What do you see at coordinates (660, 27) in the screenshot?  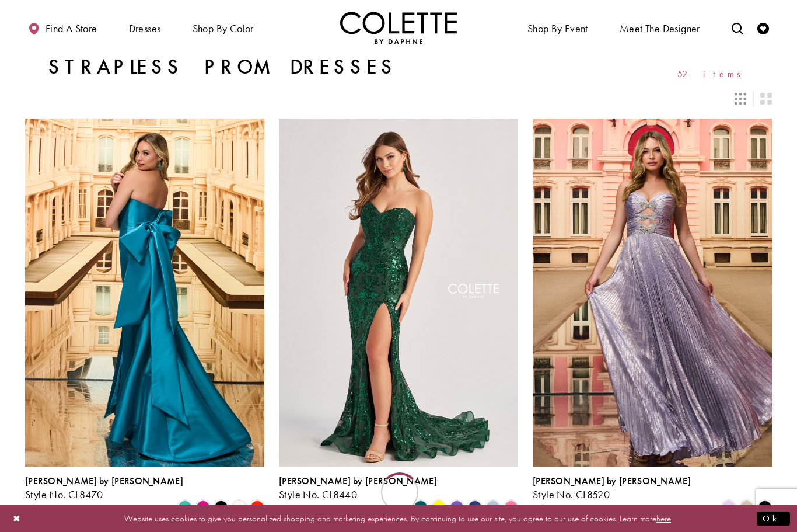 I see `a: Meet the designer` at bounding box center [660, 27].